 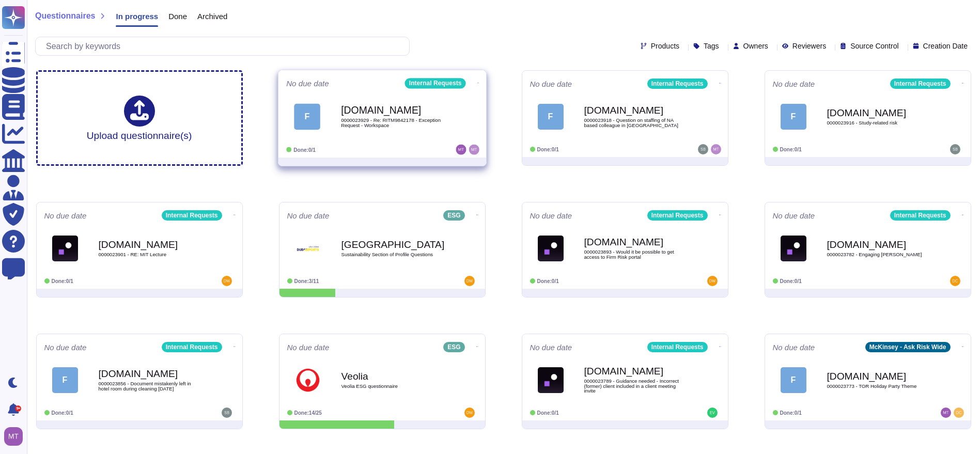 I want to click on span: Creation Date, so click(x=945, y=46).